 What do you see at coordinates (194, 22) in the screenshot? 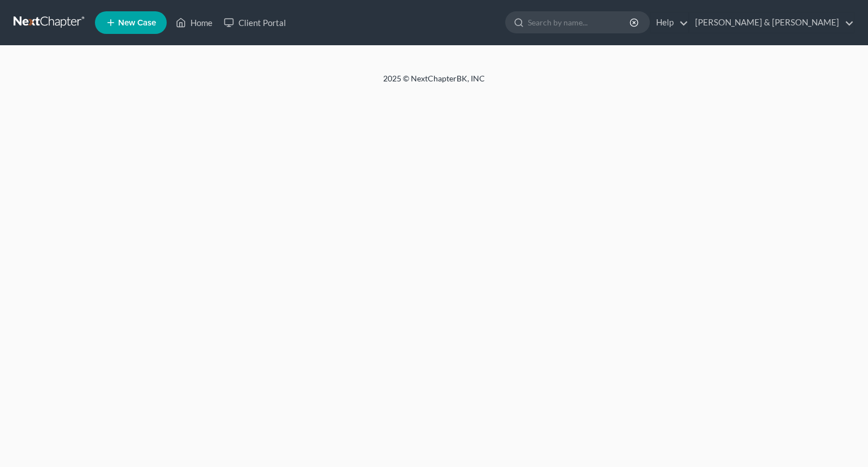
I see `a: Home` at bounding box center [194, 22].